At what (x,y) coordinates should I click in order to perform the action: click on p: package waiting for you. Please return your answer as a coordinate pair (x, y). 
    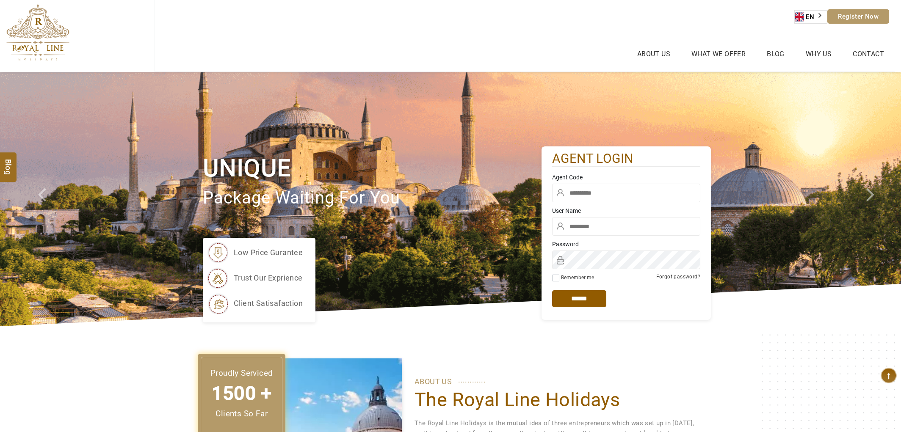
    Looking at the image, I should click on (372, 198).